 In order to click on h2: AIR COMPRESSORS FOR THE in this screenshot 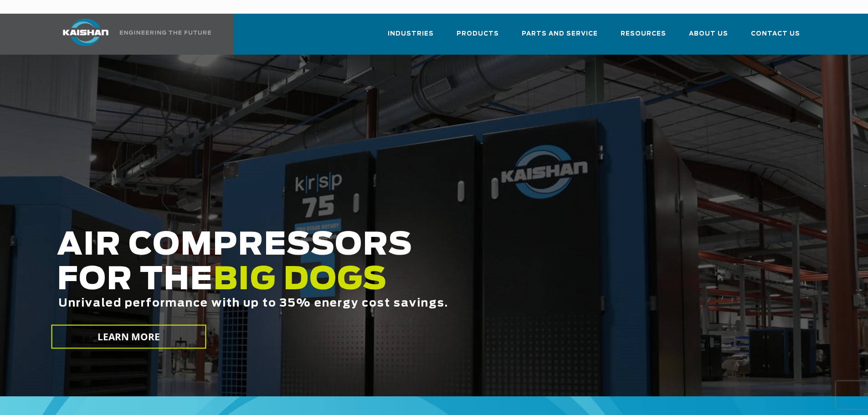, I will do `click(370, 283)`.